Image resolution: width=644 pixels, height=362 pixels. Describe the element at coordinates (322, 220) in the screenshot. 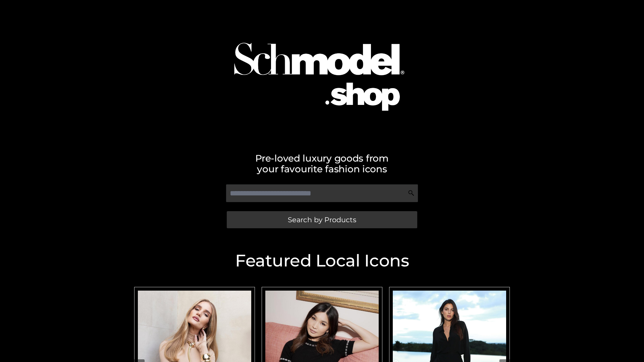

I see `a: Search by Products` at that location.